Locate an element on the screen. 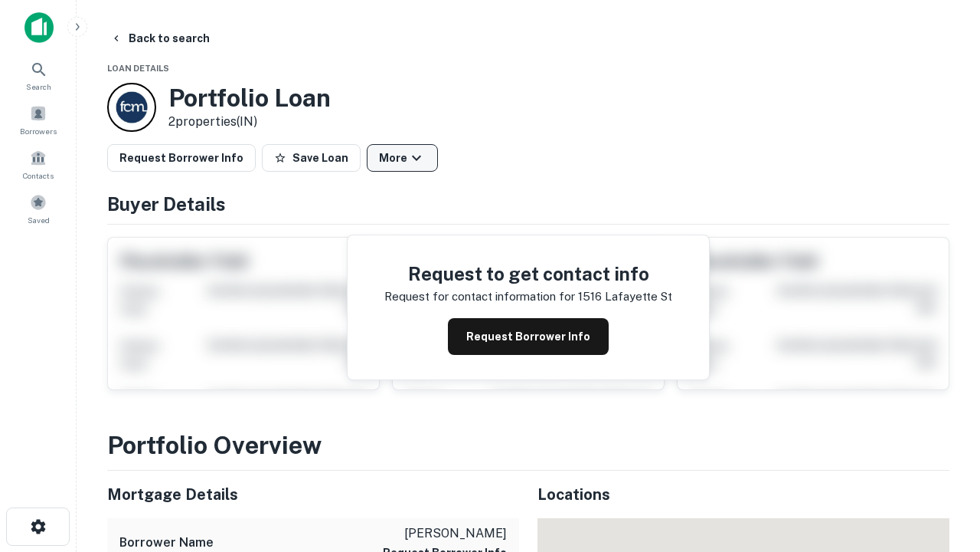 This screenshot has height=552, width=980. a: Borrowers is located at coordinates (38, 120).